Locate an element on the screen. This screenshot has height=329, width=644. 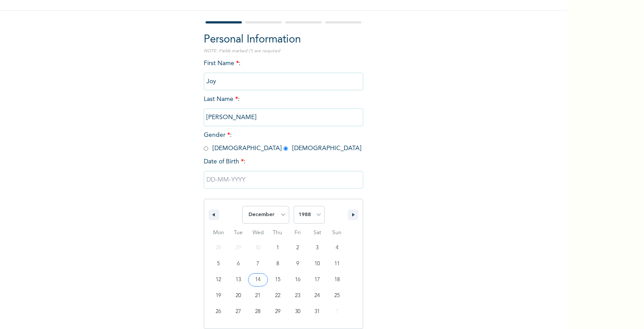
span: 21 is located at coordinates (258, 296).